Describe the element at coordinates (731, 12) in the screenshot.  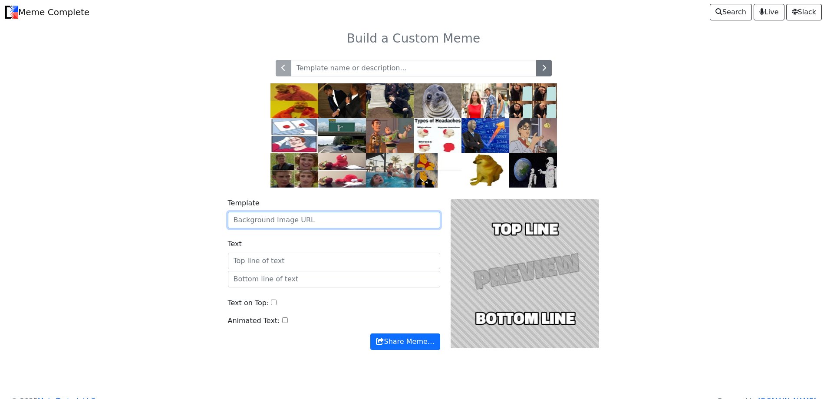
I see `a: Search` at that location.